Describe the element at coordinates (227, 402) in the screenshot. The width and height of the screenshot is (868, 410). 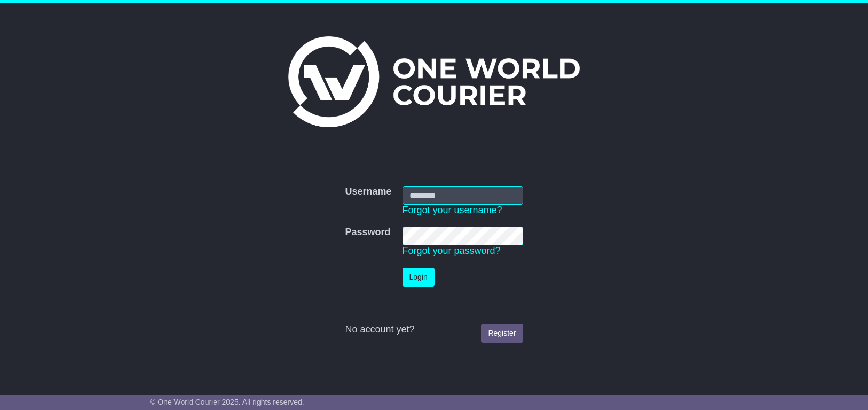
I see `span: © One World Courier 2025. All rights reserved.` at that location.